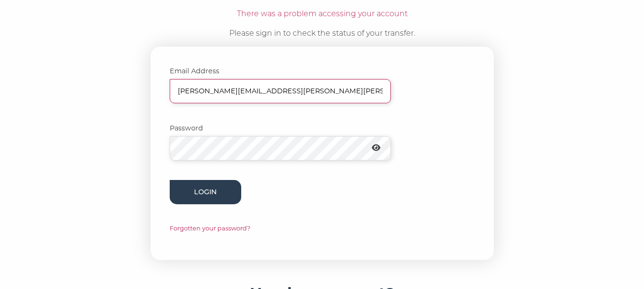 Image resolution: width=644 pixels, height=289 pixels. Describe the element at coordinates (210, 228) in the screenshot. I see `a: Forgotten your password?` at that location.